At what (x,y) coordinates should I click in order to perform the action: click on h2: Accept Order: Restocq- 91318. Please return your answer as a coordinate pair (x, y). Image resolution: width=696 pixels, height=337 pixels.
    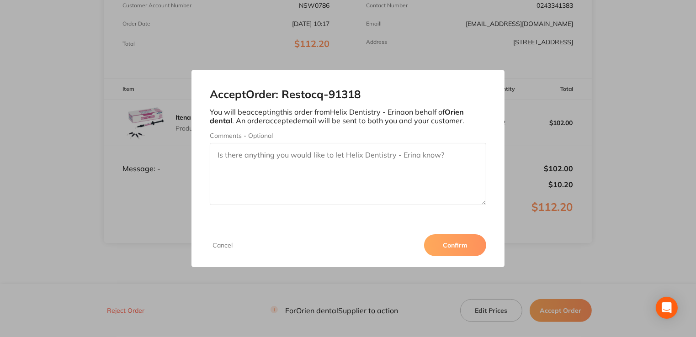
    Looking at the image, I should click on (348, 95).